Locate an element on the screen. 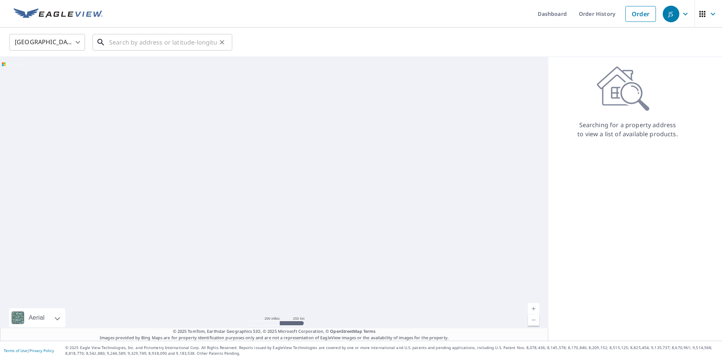  img: EV Logo is located at coordinates (58, 14).